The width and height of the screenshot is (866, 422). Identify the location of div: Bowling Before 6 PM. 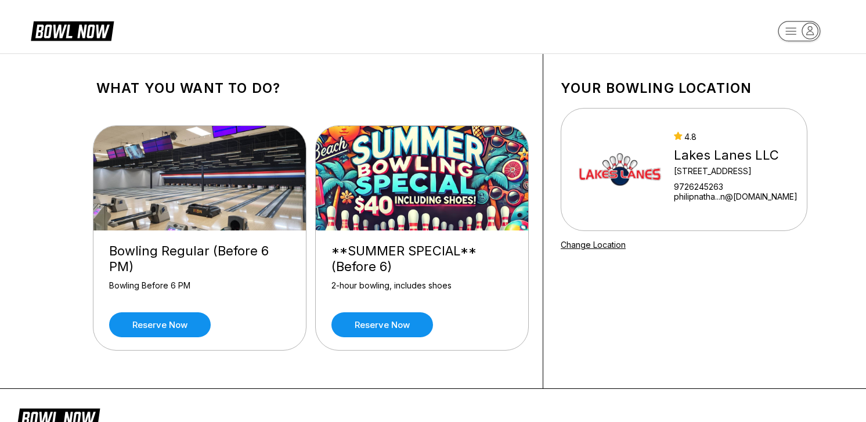
(200, 290).